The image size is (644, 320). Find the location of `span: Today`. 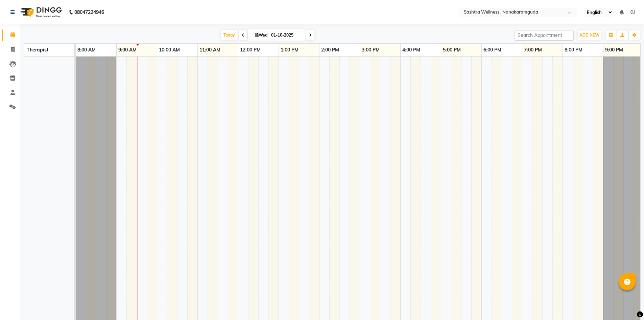

span: Today is located at coordinates (229, 35).